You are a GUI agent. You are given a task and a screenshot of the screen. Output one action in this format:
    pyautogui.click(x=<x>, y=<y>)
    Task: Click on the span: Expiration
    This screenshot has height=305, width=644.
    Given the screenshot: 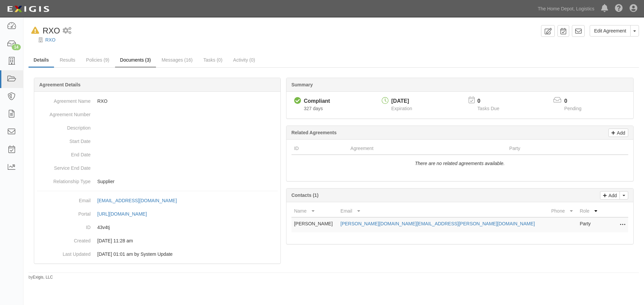 What is the action you would take?
    pyautogui.click(x=402, y=108)
    